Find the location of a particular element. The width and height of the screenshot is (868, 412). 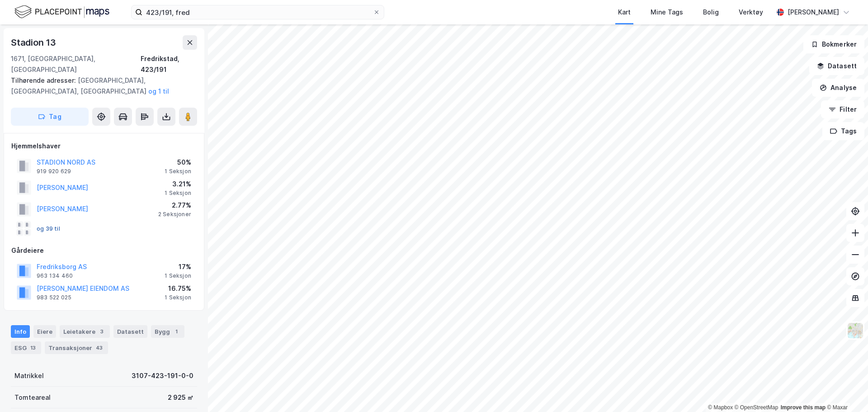

div: 2 925 ㎡ is located at coordinates (181, 397).